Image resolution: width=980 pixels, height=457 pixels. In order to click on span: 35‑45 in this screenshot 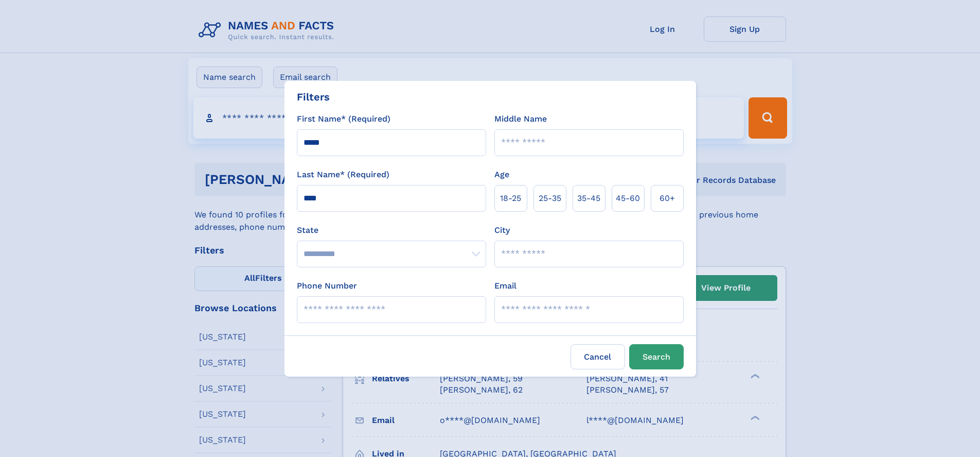, I will do `click(588, 198)`.